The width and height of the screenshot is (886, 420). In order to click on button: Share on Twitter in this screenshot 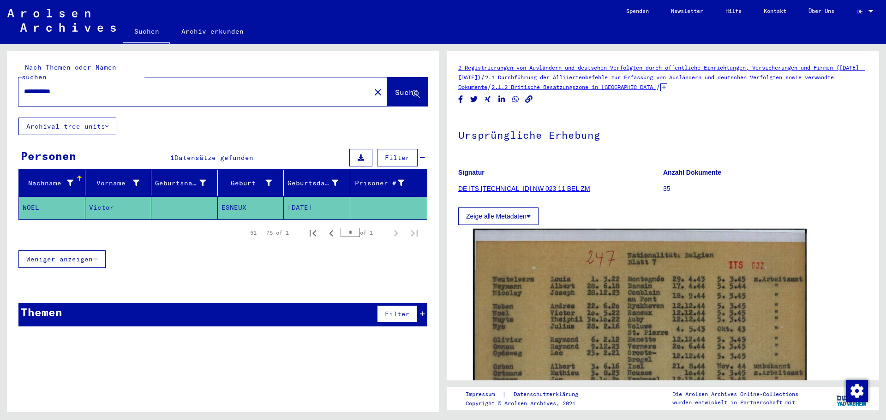, I will do `click(474, 99)`.